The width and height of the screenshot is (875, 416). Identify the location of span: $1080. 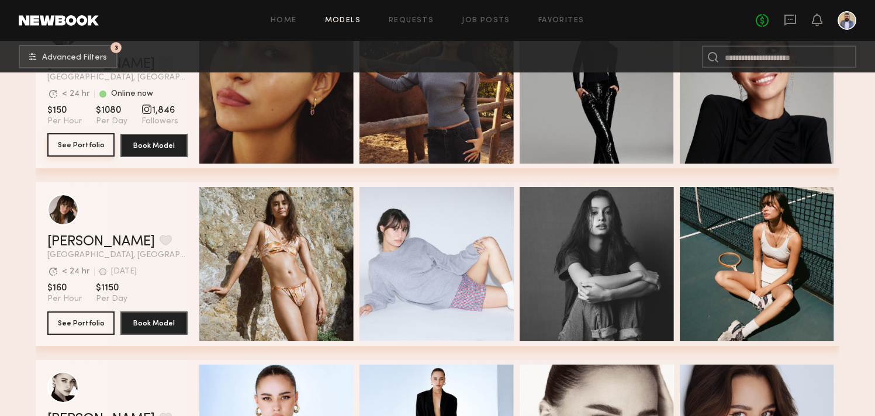
(112, 110).